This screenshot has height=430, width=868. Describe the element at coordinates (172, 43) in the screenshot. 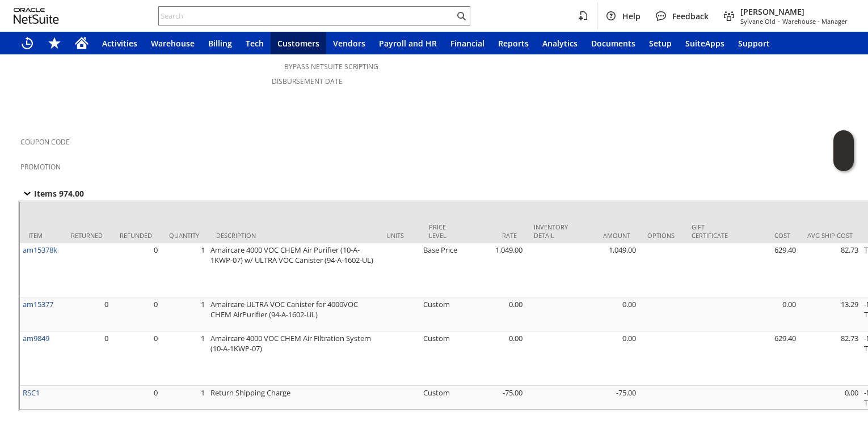

I see `a: Warehouse` at that location.